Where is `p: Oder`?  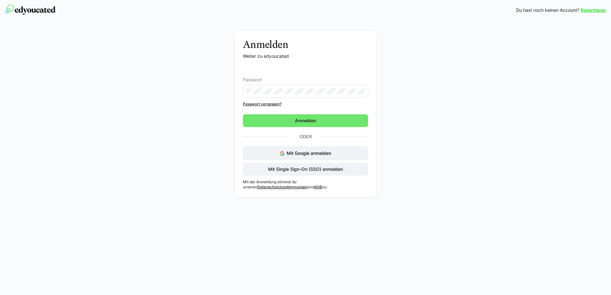 p: Oder is located at coordinates (306, 137).